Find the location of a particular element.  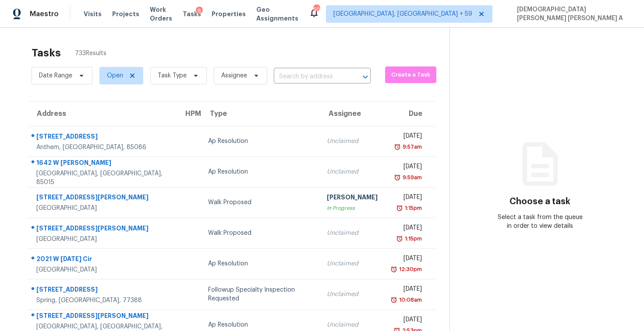

button: Create a Task is located at coordinates (411, 75).